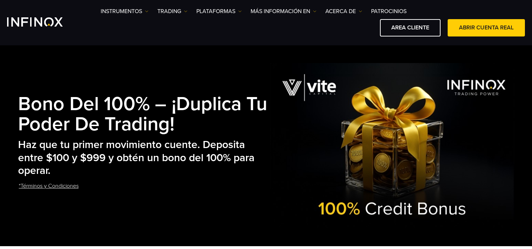 The height and width of the screenshot is (249, 532). Describe the element at coordinates (124, 11) in the screenshot. I see `a: Instrumentos` at that location.